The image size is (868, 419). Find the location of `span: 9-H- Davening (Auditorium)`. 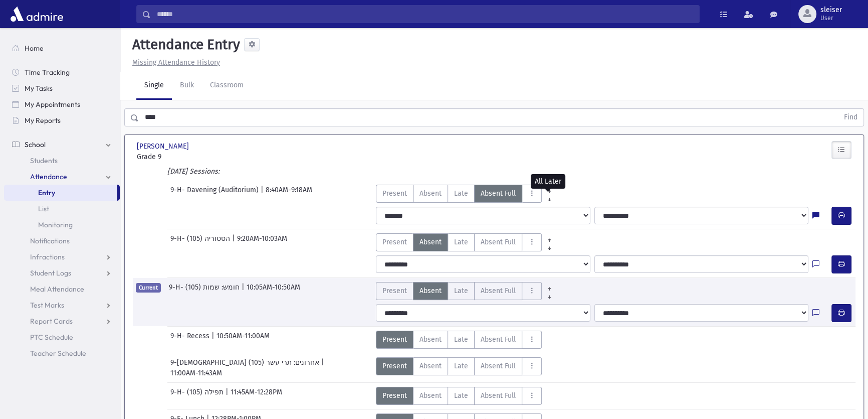

span: 9-H- Davening (Auditorium) is located at coordinates (215, 194).